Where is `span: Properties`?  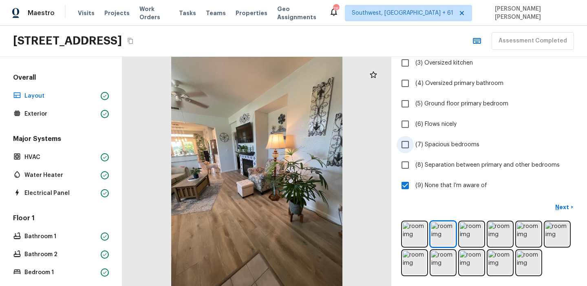
span: Properties is located at coordinates (252, 13).